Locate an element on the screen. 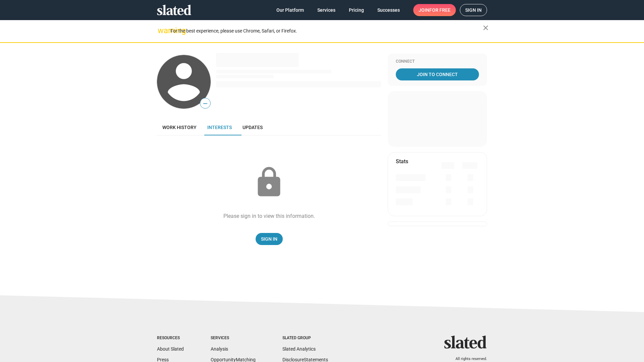 This screenshot has height=362, width=644. span: Updates is located at coordinates (252, 127).